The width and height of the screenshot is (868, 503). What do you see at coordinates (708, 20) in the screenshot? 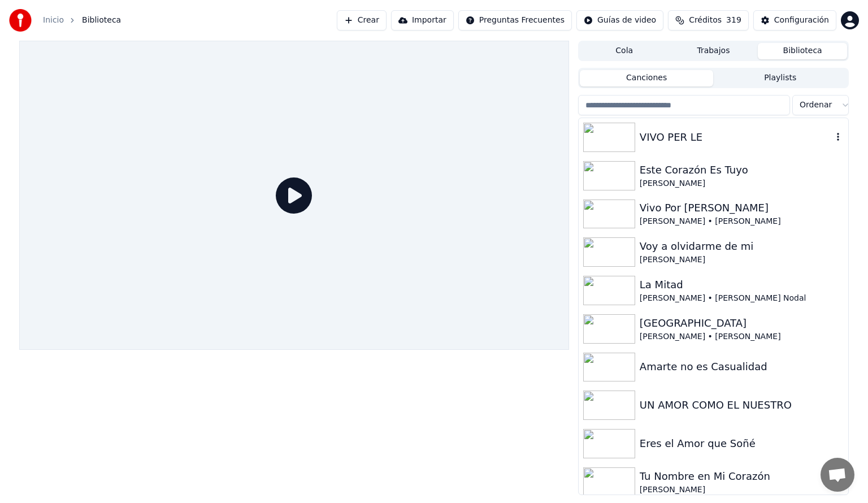
I see `button: Créditos319` at bounding box center [708, 20].